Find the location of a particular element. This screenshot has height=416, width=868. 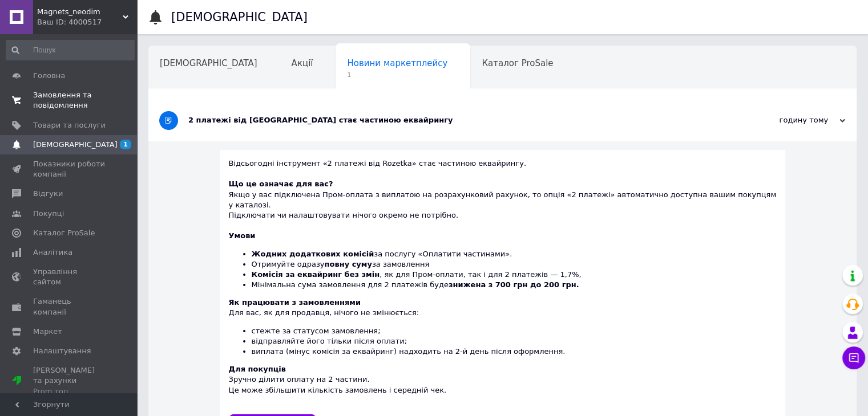

span: Товари та послуги is located at coordinates (69, 126).